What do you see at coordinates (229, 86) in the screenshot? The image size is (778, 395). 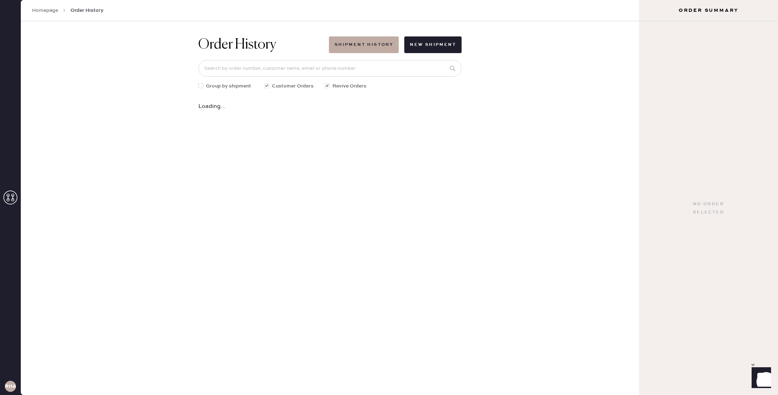 I see `span: Group by shipment` at bounding box center [229, 86].